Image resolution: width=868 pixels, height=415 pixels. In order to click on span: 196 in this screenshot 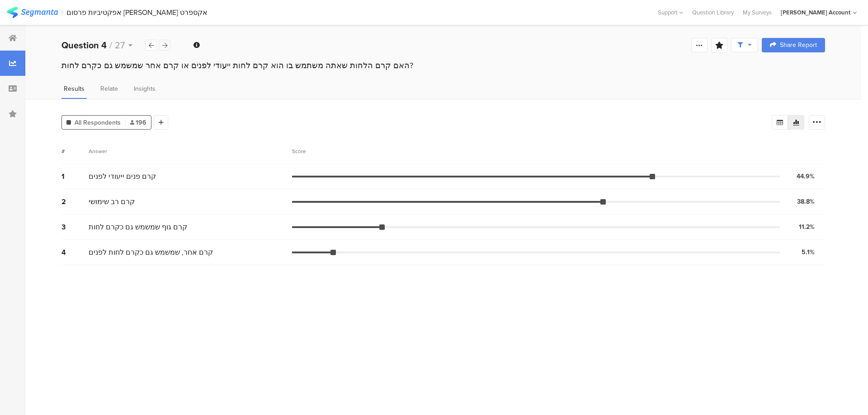, I will do `click(138, 122)`.